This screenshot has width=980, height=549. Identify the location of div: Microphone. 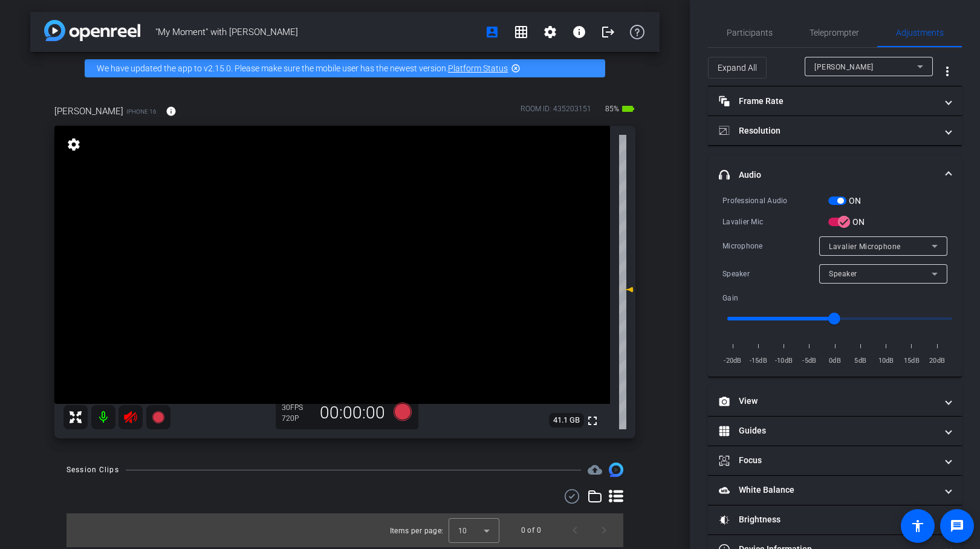
(770, 246).